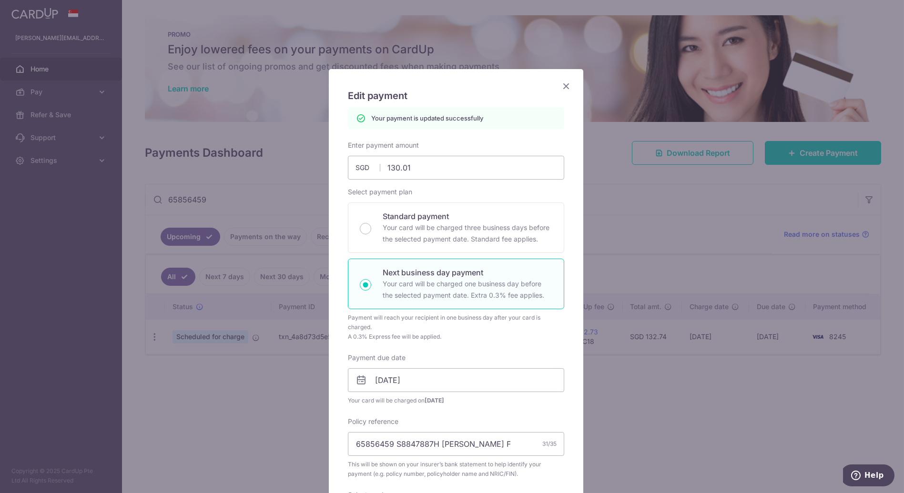 The width and height of the screenshot is (904, 493). Describe the element at coordinates (467, 234) in the screenshot. I see `p: Your card will be charged three business days before the selected payment date. Standard fee appl...` at that location.